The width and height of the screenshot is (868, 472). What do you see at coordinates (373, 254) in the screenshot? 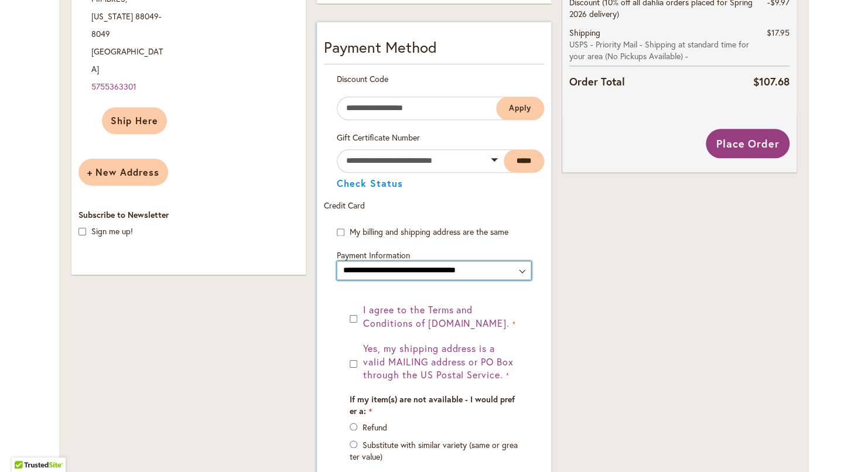
I see `span: Payment Information` at bounding box center [373, 254].